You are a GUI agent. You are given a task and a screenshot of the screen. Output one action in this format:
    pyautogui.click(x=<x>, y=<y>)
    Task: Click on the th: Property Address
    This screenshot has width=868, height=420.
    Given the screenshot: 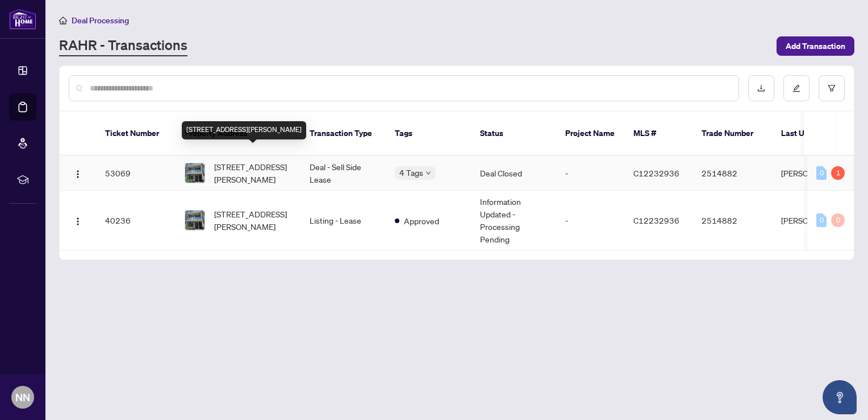 What is the action you would take?
    pyautogui.click(x=238, y=134)
    